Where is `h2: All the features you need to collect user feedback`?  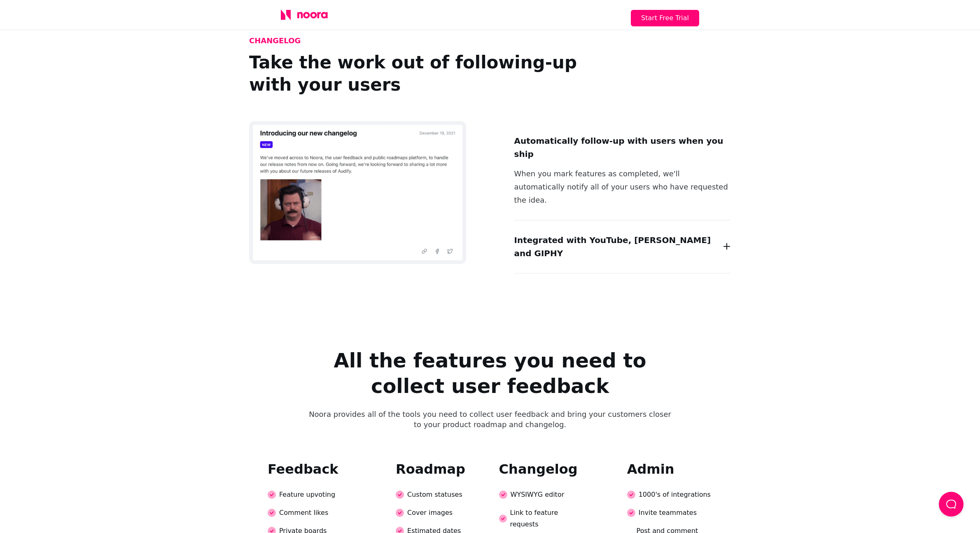 h2: All the features you need to collect user feedback is located at coordinates (490, 373).